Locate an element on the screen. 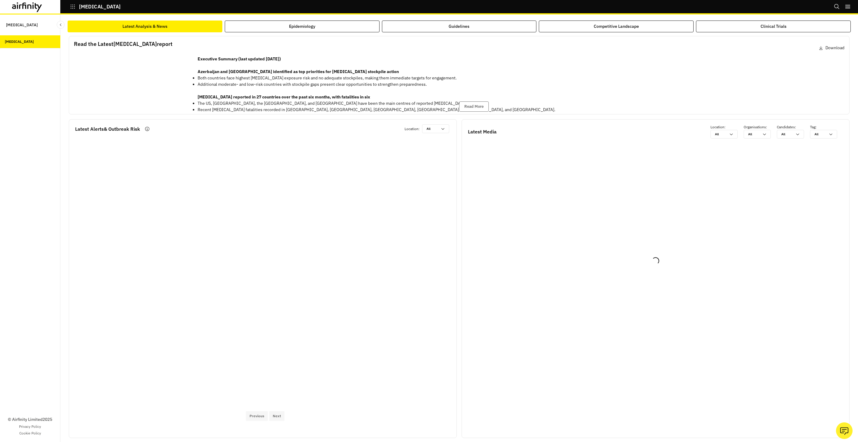 This screenshot has height=442, width=858. div: Guidelines is located at coordinates (459, 26).